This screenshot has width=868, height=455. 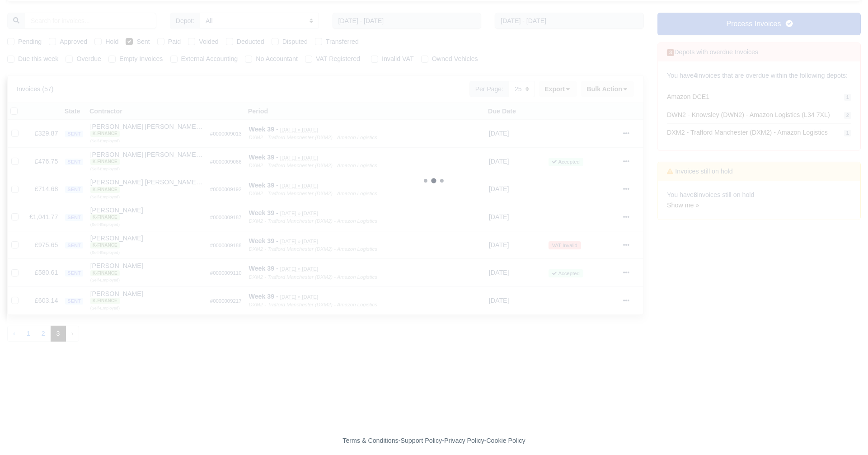 I want to click on a: Terms & Conditions, so click(x=370, y=440).